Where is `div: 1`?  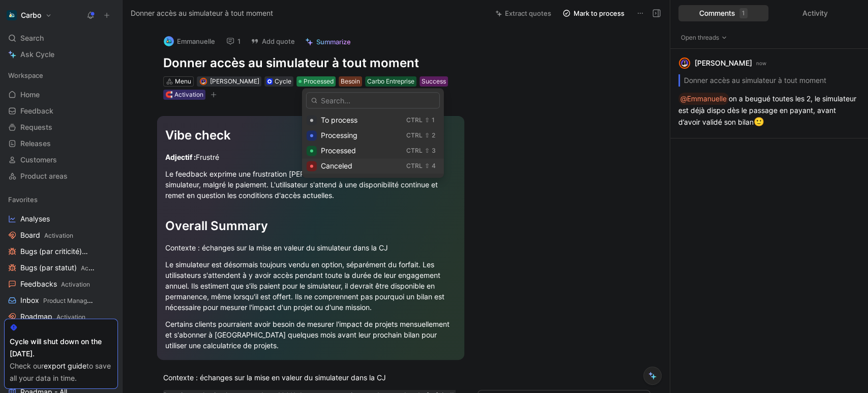
div: 1 is located at coordinates (433, 120).